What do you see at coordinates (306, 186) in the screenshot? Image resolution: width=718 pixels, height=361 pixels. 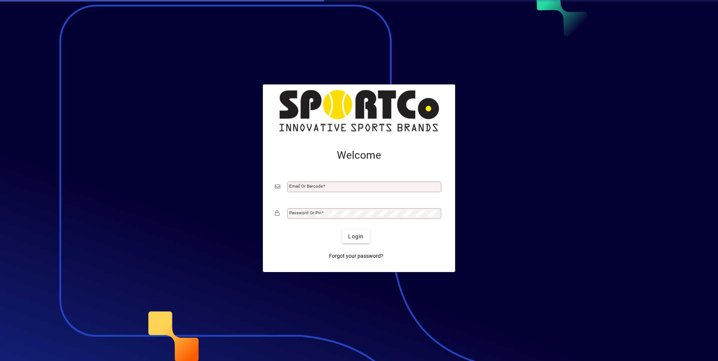 I see `mat-label: Email or Barcode` at bounding box center [306, 186].